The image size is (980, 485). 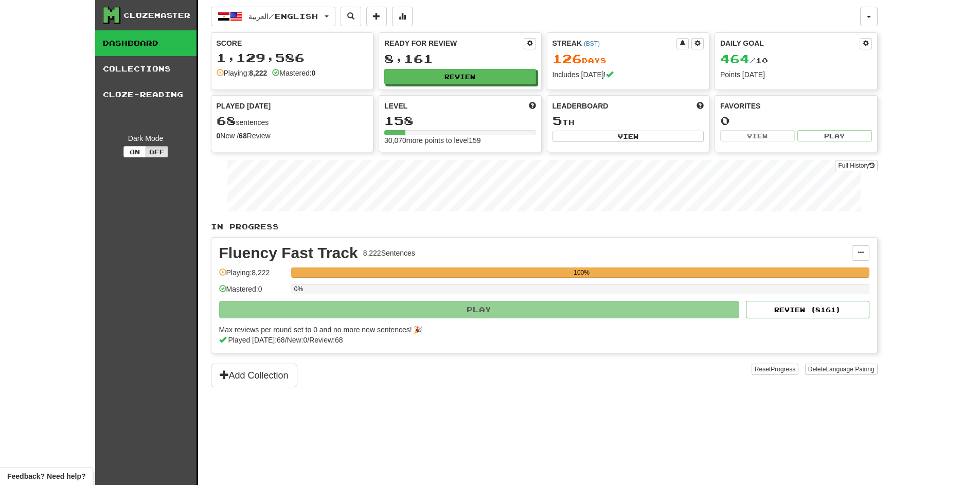 What do you see at coordinates (389, 253) in the screenshot?
I see `div: 8,222 Sentences` at bounding box center [389, 253].